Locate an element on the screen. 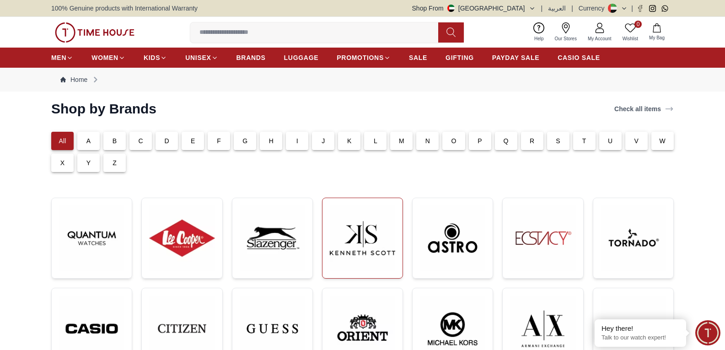 This screenshot has height=350, width=725. span: UNISEX is located at coordinates (198, 58).